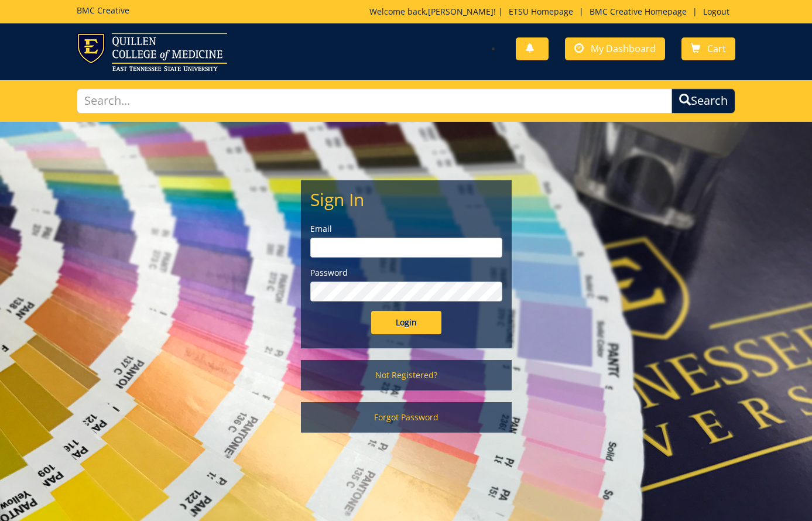 The image size is (812, 521). Describe the element at coordinates (406, 199) in the screenshot. I see `h2: Sign In` at that location.